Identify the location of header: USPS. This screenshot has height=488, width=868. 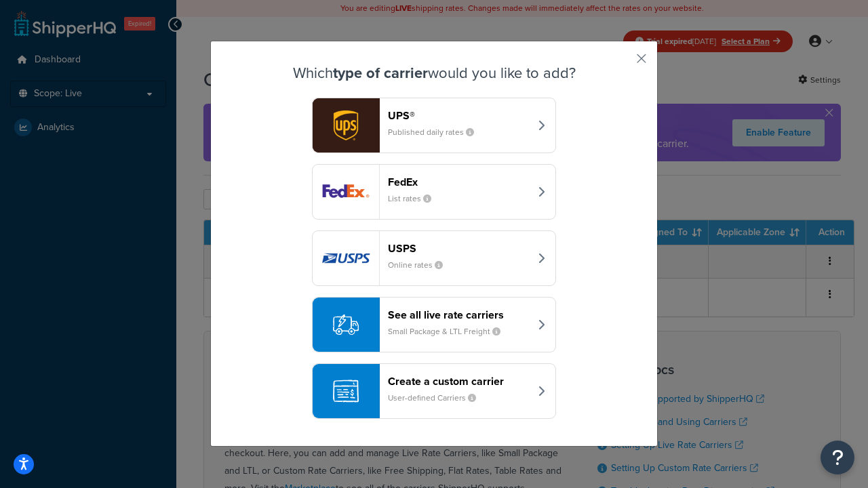
(458, 248).